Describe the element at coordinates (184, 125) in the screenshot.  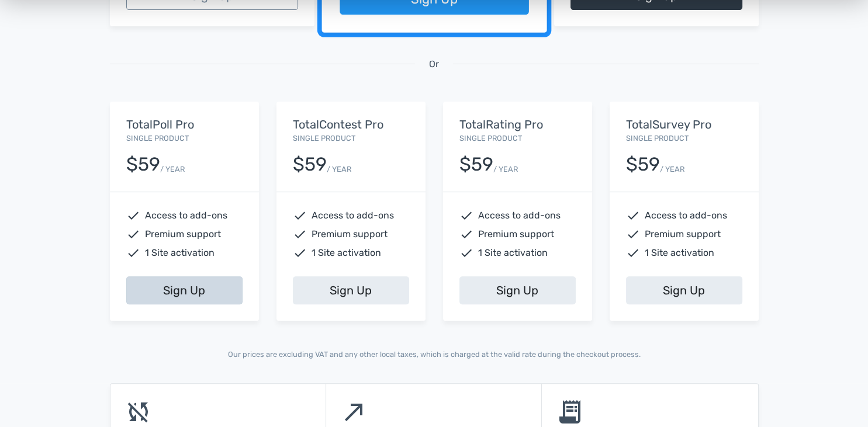
I see `h5: TotalPoll Pro` at that location.